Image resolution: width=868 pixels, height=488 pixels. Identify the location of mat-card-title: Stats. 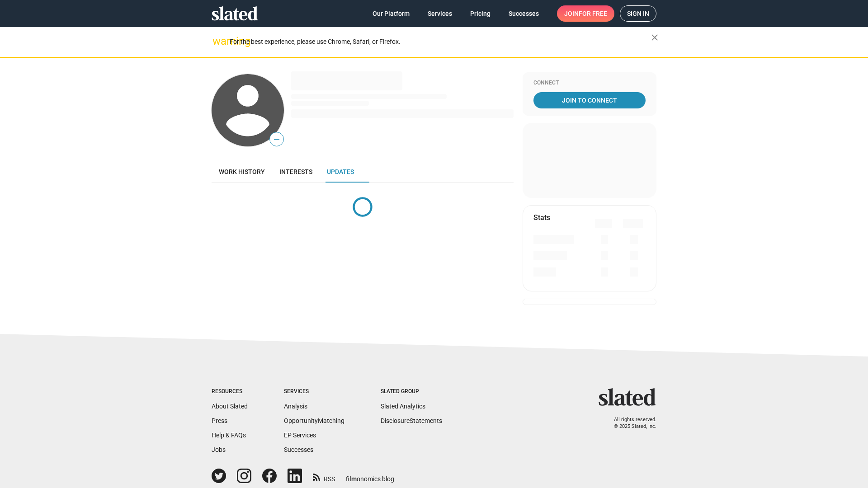
(542, 217).